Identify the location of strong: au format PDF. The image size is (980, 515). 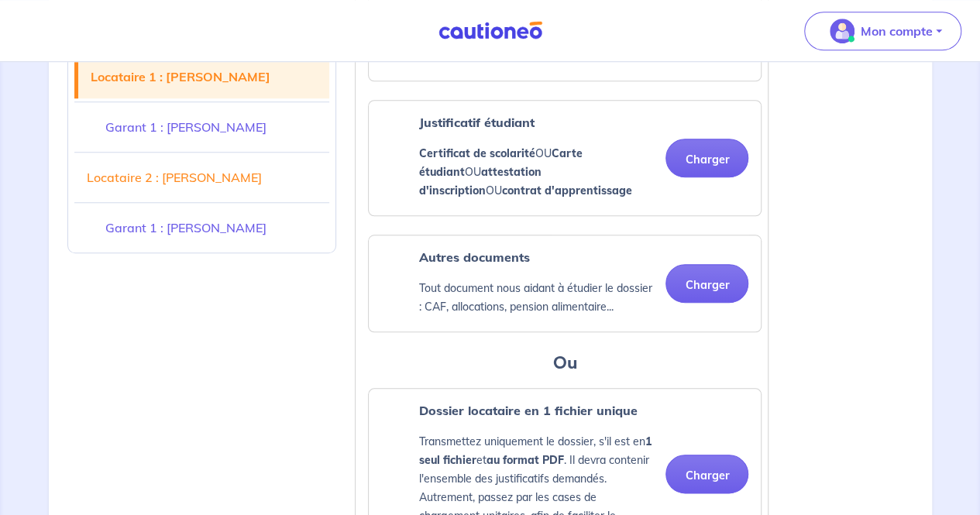
(524, 460).